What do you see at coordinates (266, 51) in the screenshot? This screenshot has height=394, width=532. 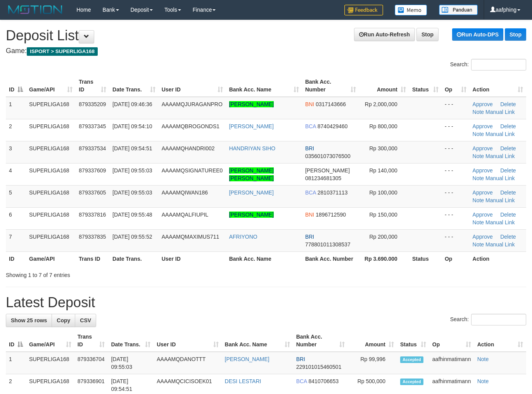 I see `h4: Game:` at bounding box center [266, 51].